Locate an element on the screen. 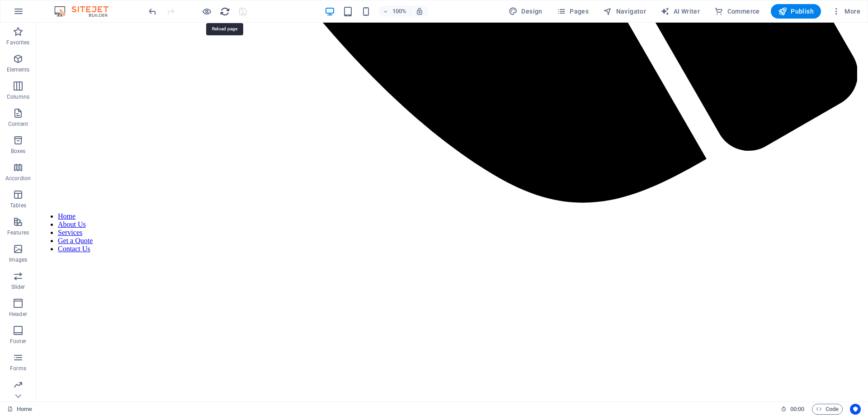 The height and width of the screenshot is (416, 868). span: Code is located at coordinates (827, 409).